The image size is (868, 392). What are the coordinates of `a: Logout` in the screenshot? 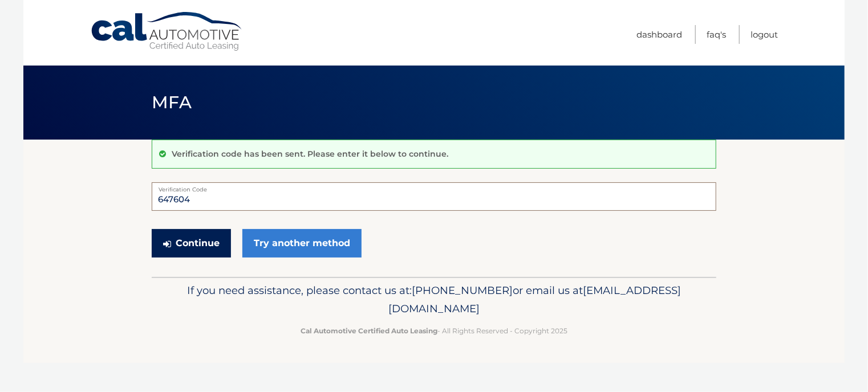 It's located at (764, 34).